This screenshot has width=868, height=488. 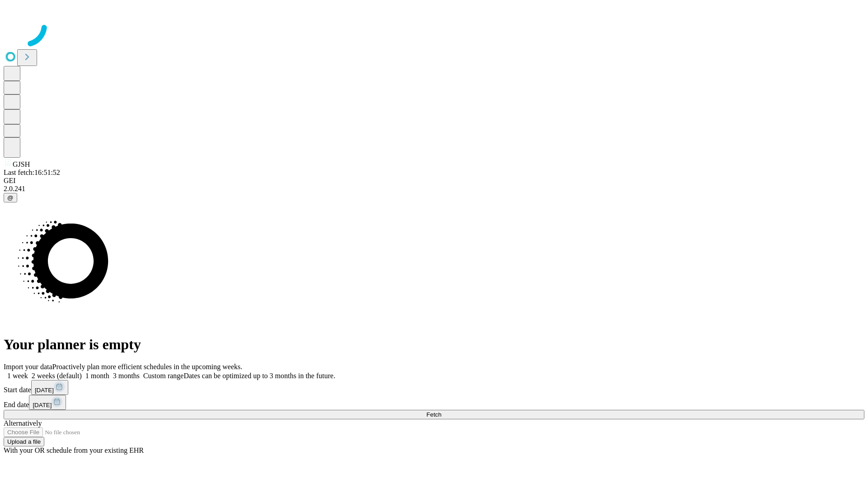 I want to click on span: Dates can be optimized up to 3 months in the future., so click(x=259, y=376).